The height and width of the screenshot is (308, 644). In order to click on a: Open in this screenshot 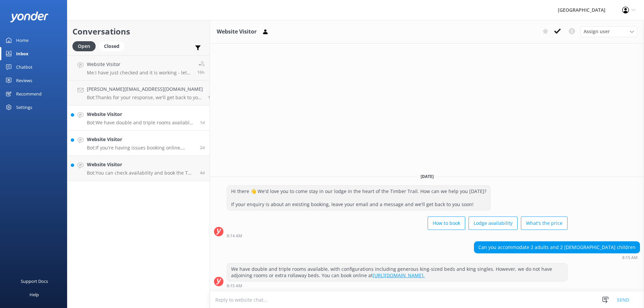, I will do `click(86, 46)`.